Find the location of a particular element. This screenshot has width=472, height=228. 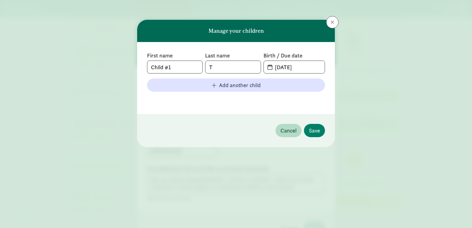

label: Birth / Due date is located at coordinates (294, 56).